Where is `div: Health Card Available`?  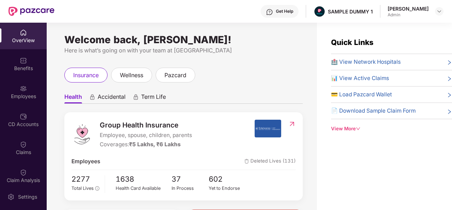
div: Health Card Available is located at coordinates (144, 188).